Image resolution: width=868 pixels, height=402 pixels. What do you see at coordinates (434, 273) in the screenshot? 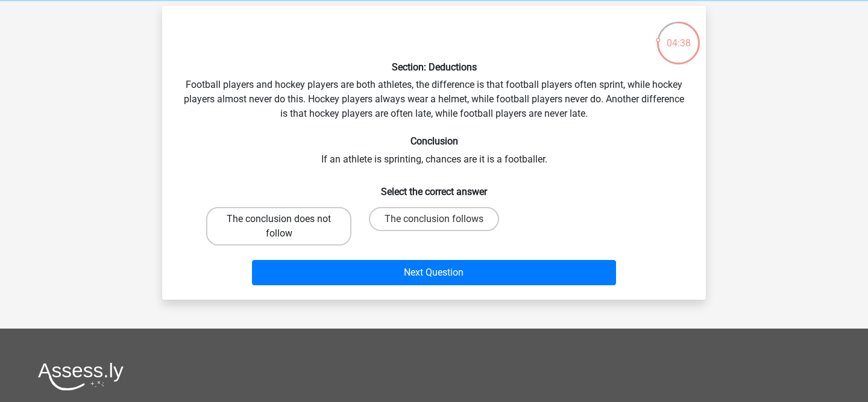
I see `button: Next Question` at bounding box center [434, 273].